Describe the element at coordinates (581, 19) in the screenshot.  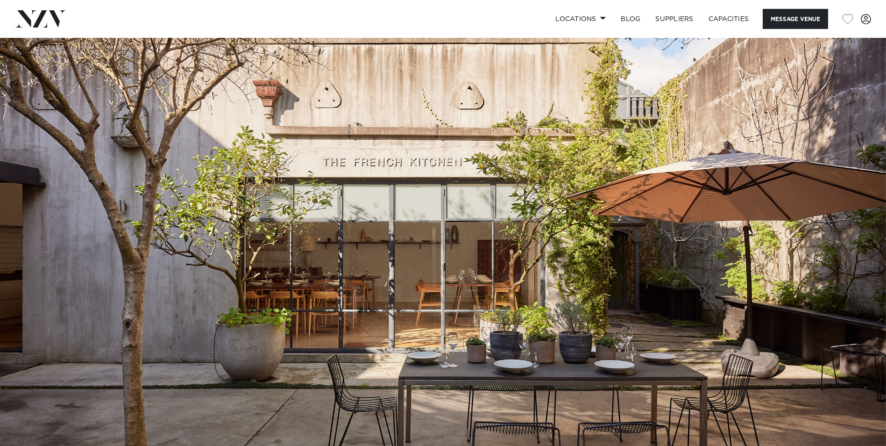
I see `a: Locations` at that location.